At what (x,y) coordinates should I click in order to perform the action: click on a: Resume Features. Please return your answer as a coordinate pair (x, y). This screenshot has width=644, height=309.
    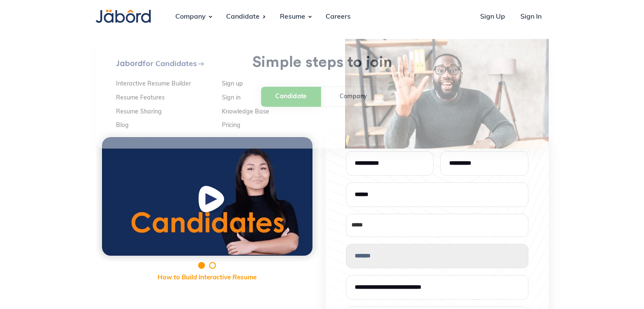
    Looking at the image, I should click on (166, 98).